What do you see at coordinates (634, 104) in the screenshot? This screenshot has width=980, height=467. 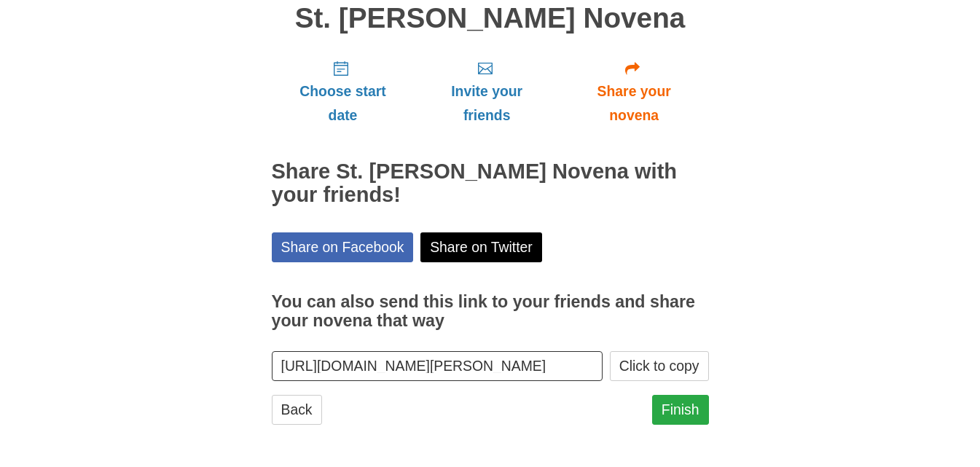 I see `span: Share your novena` at bounding box center [634, 104].